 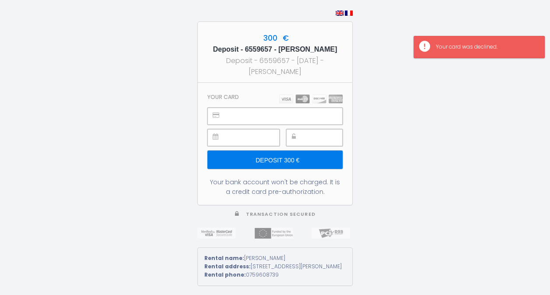 I want to click on div: Your bank account won't be charged. It is a credit card pre-authorization., so click(x=275, y=187).